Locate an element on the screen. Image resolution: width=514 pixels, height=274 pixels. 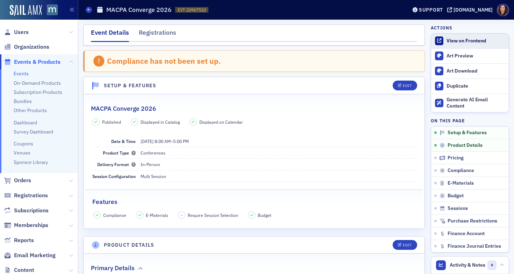
span: Email Marketing is located at coordinates (35, 255).